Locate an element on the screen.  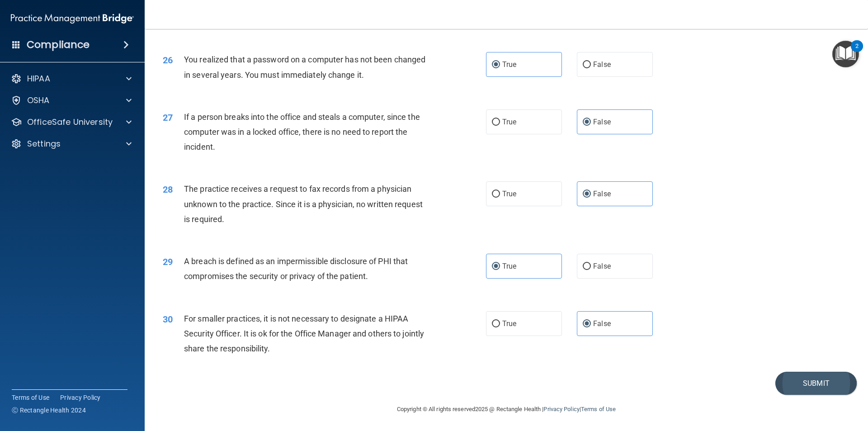
span: 29 is located at coordinates (168, 261).